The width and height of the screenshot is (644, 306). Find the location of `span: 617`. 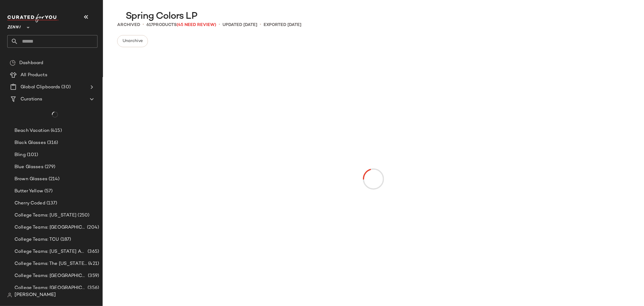

span: 617 is located at coordinates (150, 25).